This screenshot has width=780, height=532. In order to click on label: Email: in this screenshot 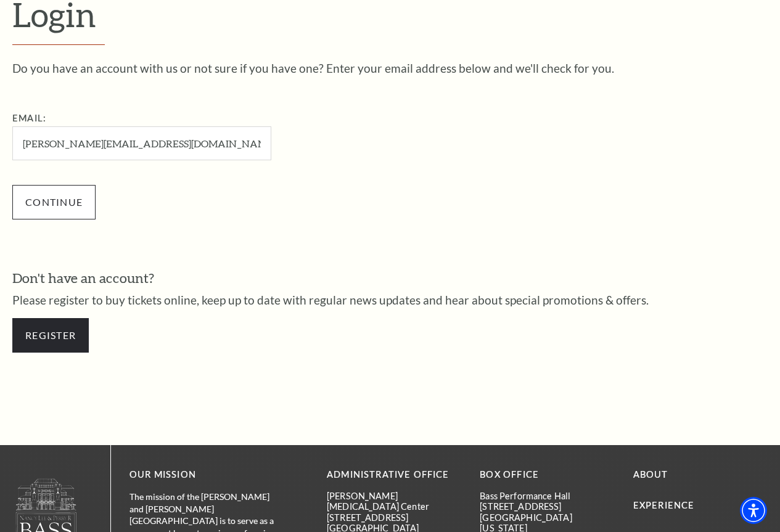, I will do `click(29, 118)`.